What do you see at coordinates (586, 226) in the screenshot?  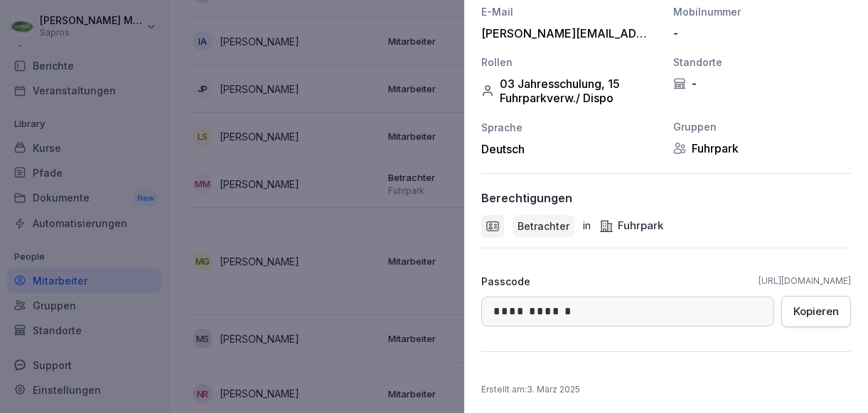 I see `p: in` at bounding box center [586, 226].